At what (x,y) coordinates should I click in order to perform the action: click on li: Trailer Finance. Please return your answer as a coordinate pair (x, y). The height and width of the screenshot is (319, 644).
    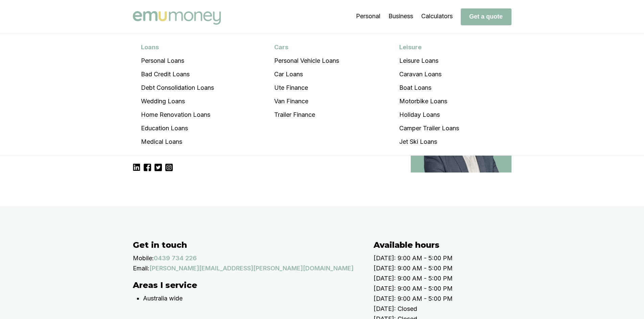
    Looking at the image, I should click on (307, 115).